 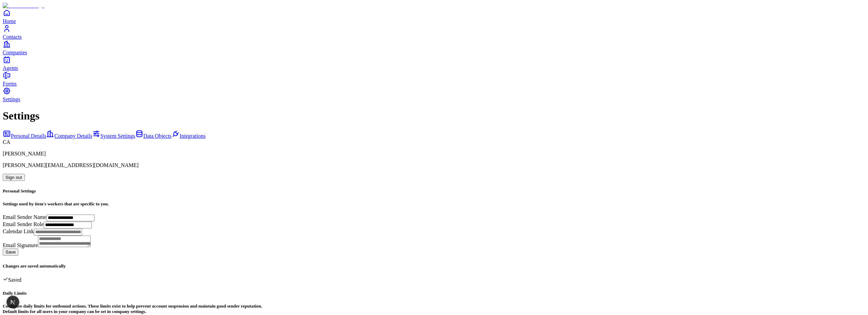 What do you see at coordinates (158, 136) in the screenshot?
I see `span: Data Objects` at bounding box center [158, 136].